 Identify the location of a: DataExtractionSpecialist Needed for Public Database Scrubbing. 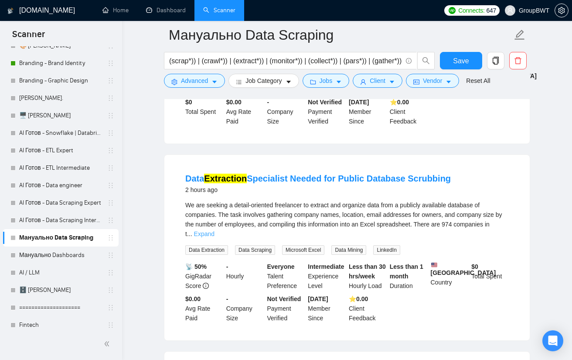
(318, 178).